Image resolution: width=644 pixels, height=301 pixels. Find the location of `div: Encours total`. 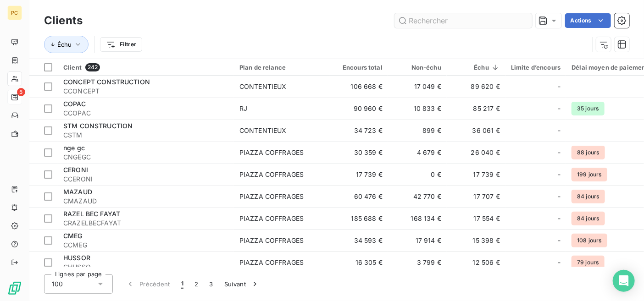

div: Encours total is located at coordinates (359, 67).